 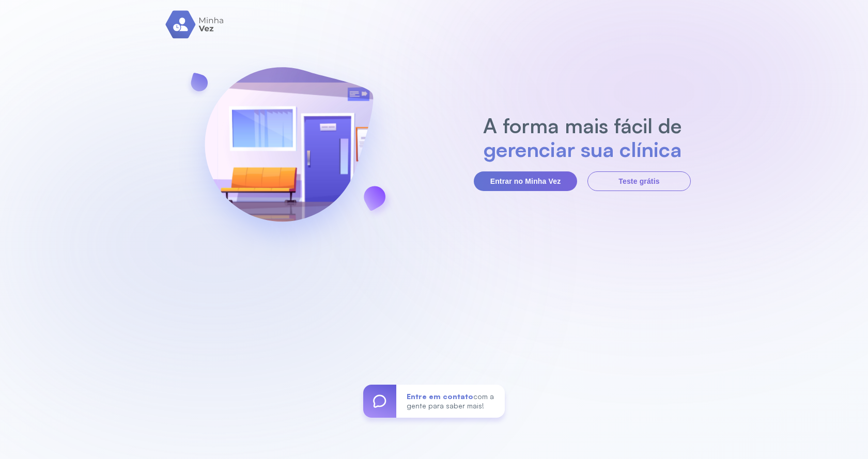 What do you see at coordinates (434, 401) in the screenshot?
I see `a: Entre em contatocom a gente para saber mais!` at bounding box center [434, 401].